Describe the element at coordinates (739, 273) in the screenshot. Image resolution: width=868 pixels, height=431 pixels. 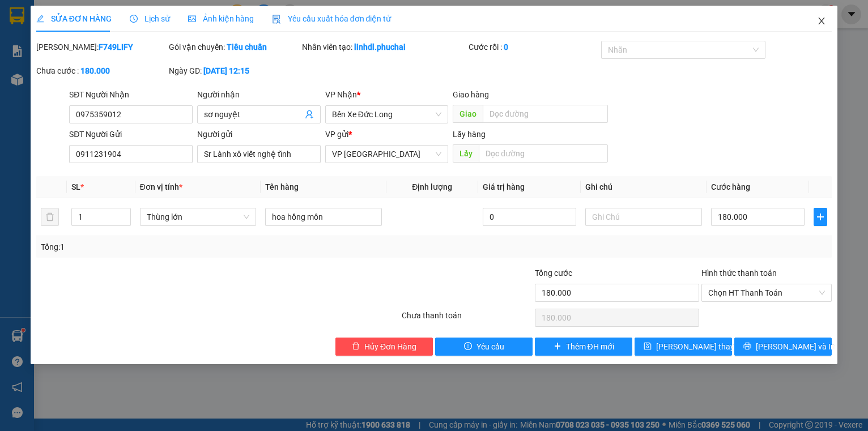
I see `label: Hình thức thanh toán` at that location.